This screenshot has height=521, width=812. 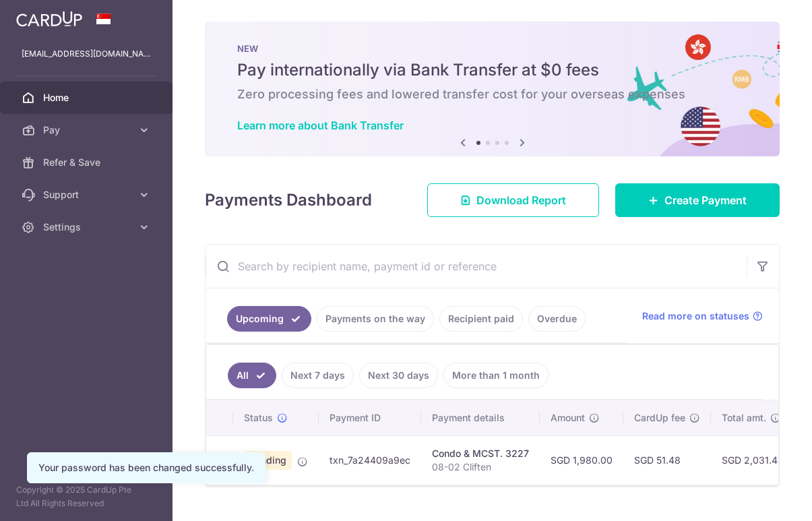 I want to click on td: txn_7a24409a9ec, so click(x=370, y=460).